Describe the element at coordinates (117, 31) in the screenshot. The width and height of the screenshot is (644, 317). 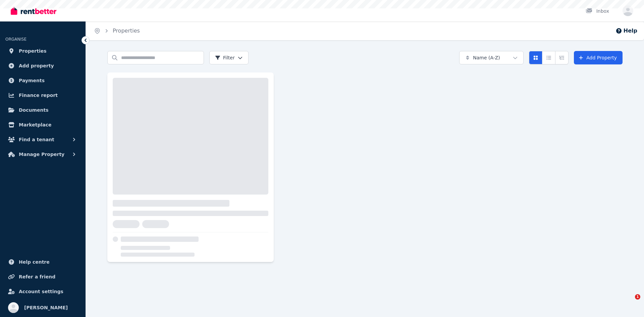
I see `nav: Breadcrumb` at that location.